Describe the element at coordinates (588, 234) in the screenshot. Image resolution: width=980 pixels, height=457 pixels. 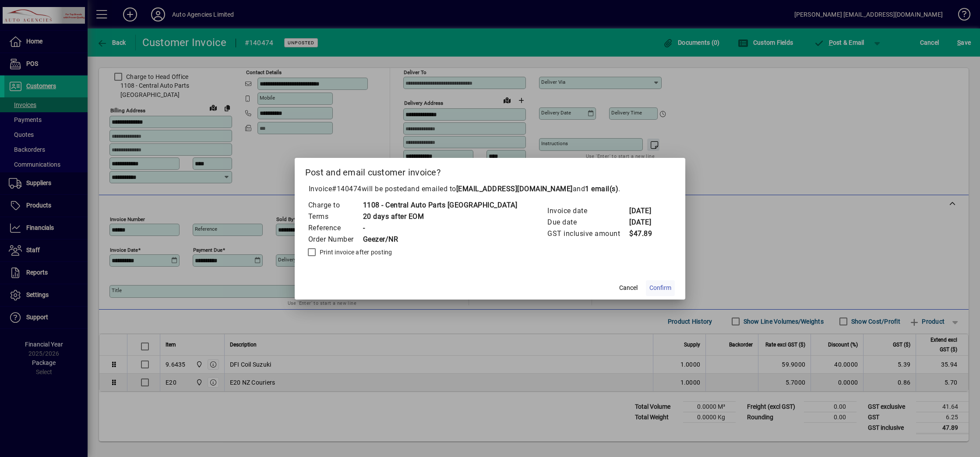
I see `td: GST inclusive amount` at that location.